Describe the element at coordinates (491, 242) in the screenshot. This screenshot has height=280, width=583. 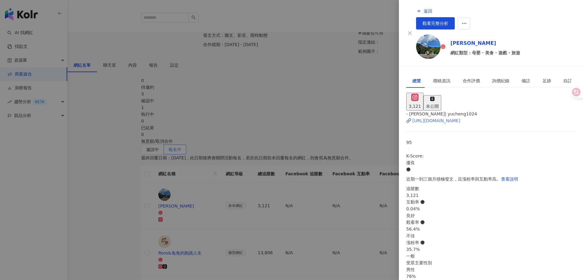
I see `div: 漲粉率` at that location.